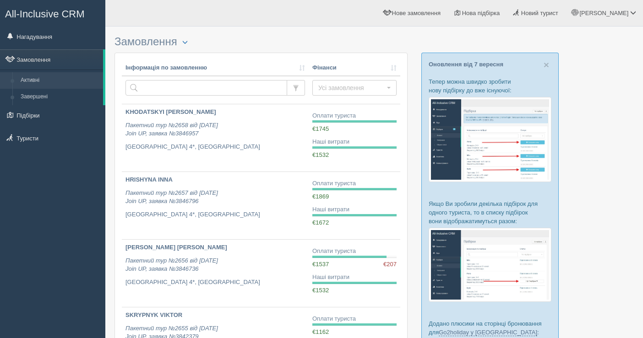 This screenshot has height=338, width=643. I want to click on a: Активні, so click(60, 81).